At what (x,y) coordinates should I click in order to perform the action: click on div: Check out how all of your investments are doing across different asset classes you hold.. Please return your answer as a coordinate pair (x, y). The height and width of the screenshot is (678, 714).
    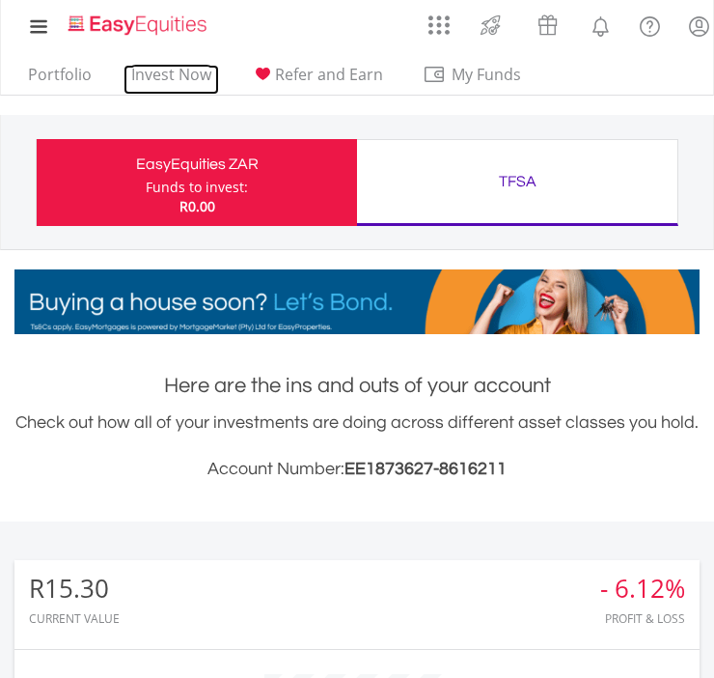
    Looking at the image, I should click on (357, 446).